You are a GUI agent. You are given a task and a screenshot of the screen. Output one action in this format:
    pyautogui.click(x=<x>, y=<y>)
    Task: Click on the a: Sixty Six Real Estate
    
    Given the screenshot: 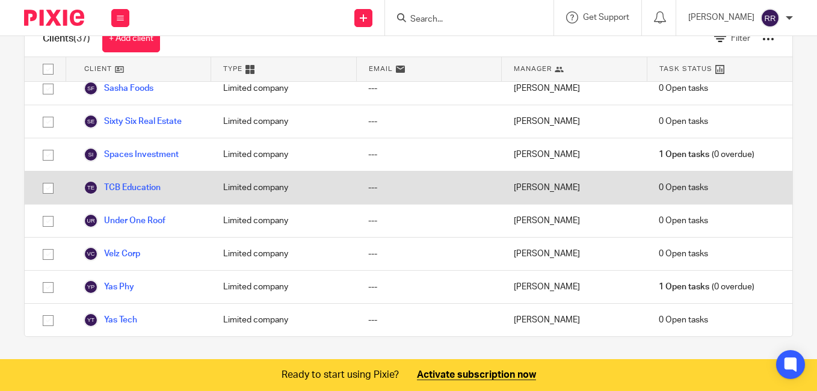 What is the action you would take?
    pyautogui.click(x=132, y=122)
    